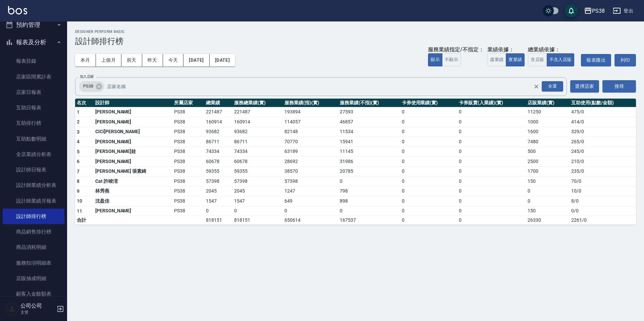 Image resolution: width=644 pixels, height=321 pixels. I want to click on td: 221487, so click(258, 112).